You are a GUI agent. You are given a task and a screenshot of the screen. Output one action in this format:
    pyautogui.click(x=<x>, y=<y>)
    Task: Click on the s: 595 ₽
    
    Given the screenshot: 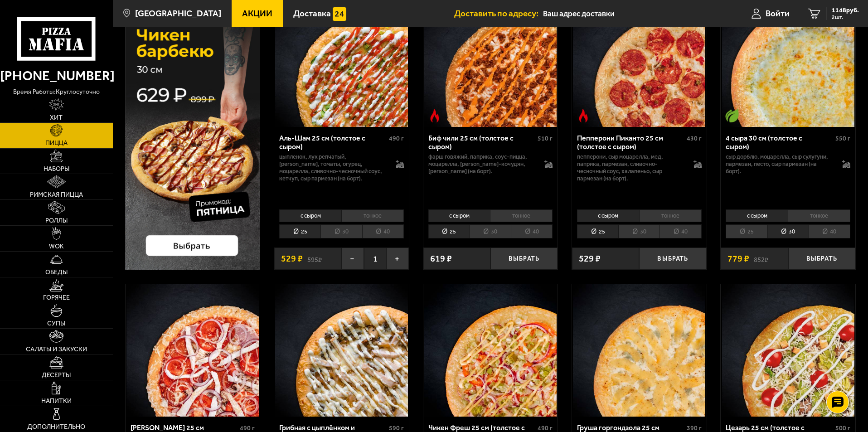 What is the action you would take?
    pyautogui.click(x=315, y=259)
    